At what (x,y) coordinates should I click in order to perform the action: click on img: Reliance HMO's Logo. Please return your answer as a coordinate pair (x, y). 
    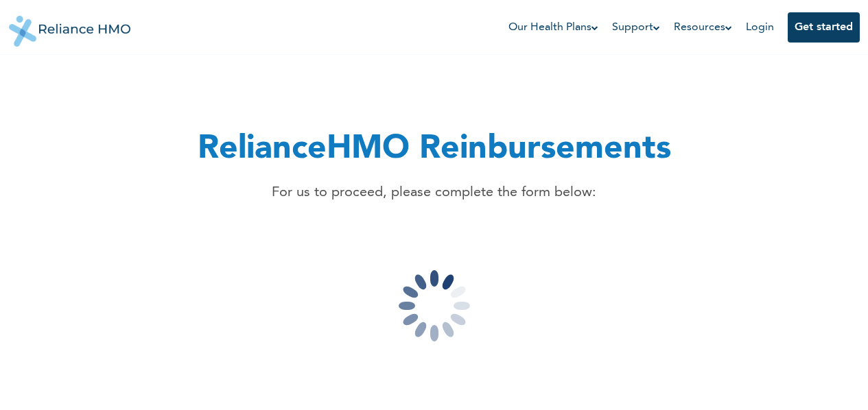
    Looking at the image, I should click on (70, 26).